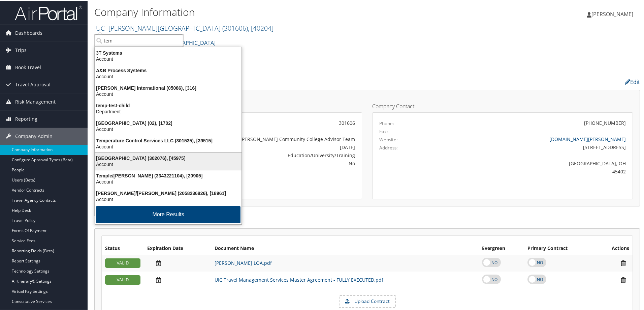 Image resolution: width=644 pixels, height=310 pixels. I want to click on h2: Contracts:, so click(367, 219).